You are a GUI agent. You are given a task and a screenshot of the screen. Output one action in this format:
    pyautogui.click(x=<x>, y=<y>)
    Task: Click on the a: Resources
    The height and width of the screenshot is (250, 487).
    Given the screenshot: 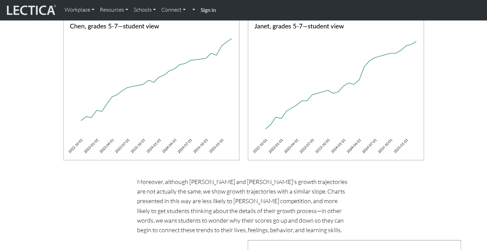 What is the action you would take?
    pyautogui.click(x=114, y=10)
    